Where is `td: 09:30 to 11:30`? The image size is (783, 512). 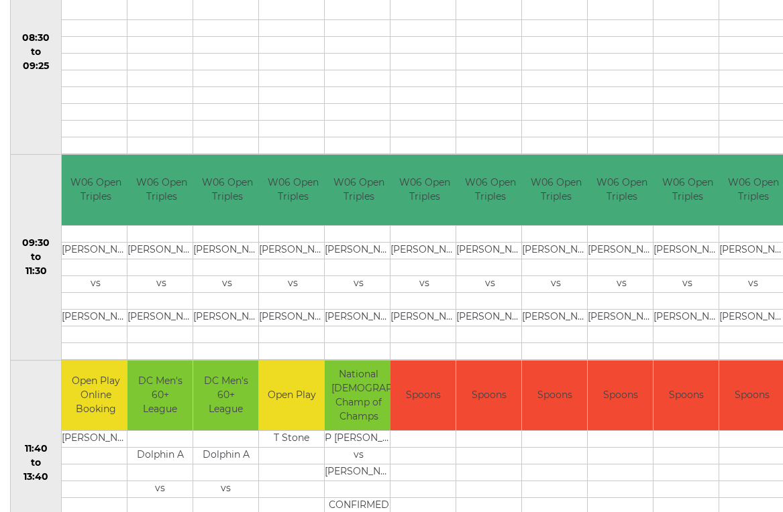 td: 09:30 to 11:30 is located at coordinates (36, 258).